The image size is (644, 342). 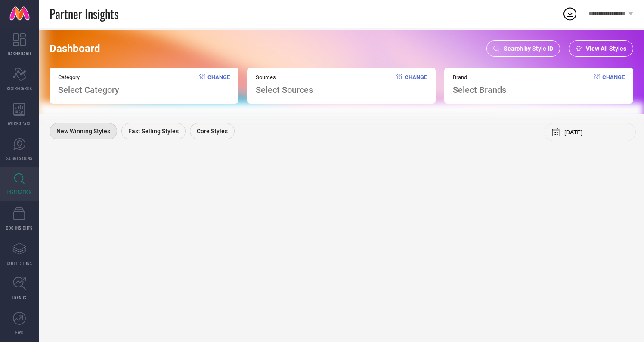 What do you see at coordinates (19, 263) in the screenshot?
I see `span: COLLECTIONS` at bounding box center [19, 263].